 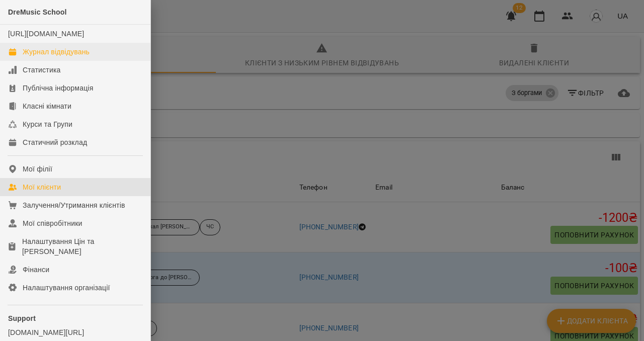 What do you see at coordinates (42, 187) in the screenshot?
I see `div: Мої клієнти` at bounding box center [42, 187].